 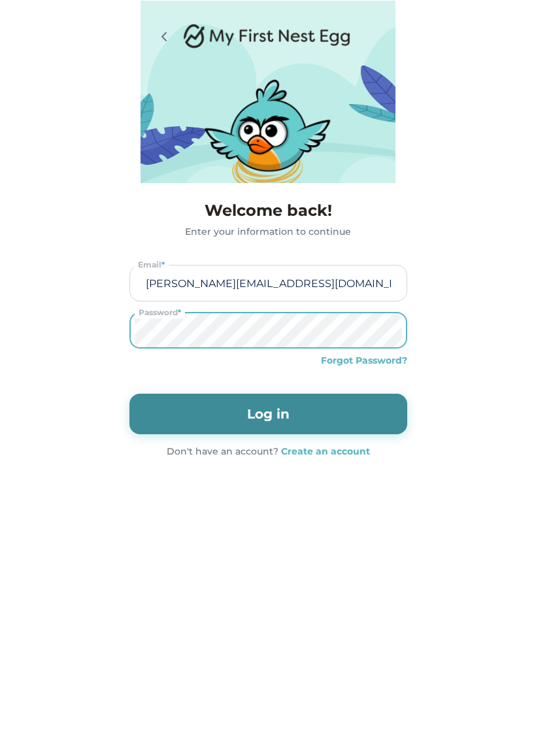 I want to click on input: Email, so click(x=268, y=283).